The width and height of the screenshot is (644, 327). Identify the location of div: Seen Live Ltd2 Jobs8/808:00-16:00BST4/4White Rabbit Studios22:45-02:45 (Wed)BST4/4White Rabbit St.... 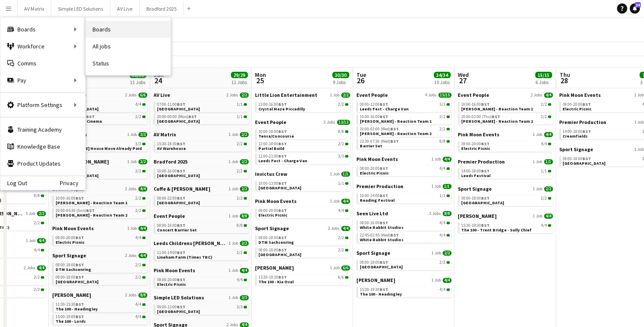
(404, 230).